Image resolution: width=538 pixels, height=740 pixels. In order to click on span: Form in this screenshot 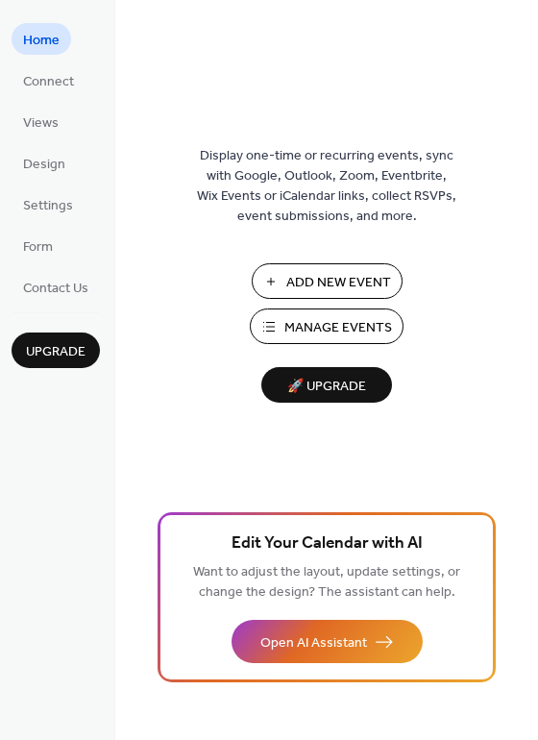, I will do `click(37, 247)`.